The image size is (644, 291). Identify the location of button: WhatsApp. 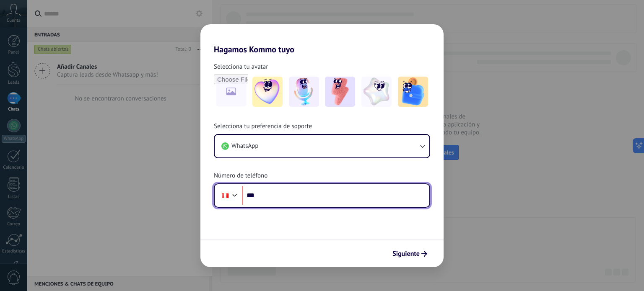
(322, 146).